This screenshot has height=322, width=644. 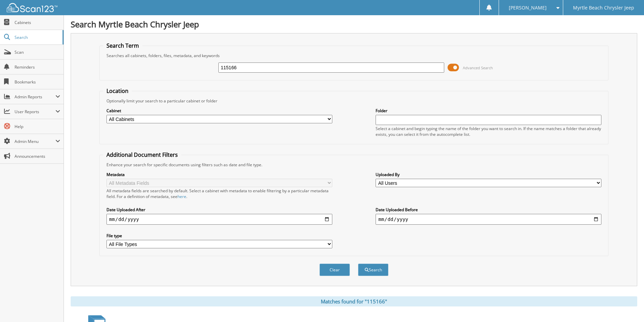 I want to click on label: Uploaded By, so click(x=488, y=175).